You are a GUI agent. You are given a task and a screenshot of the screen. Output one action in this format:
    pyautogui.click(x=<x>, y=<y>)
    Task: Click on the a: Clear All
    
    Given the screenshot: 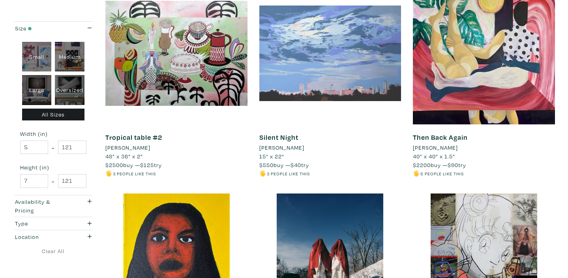 What is the action you would take?
    pyautogui.click(x=53, y=251)
    